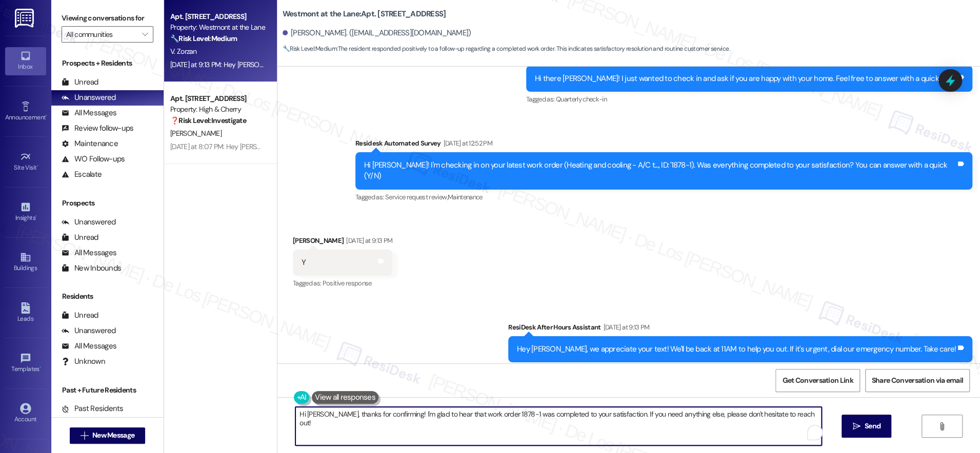 This screenshot has width=980, height=453. I want to click on a: Leads, so click(26, 313).